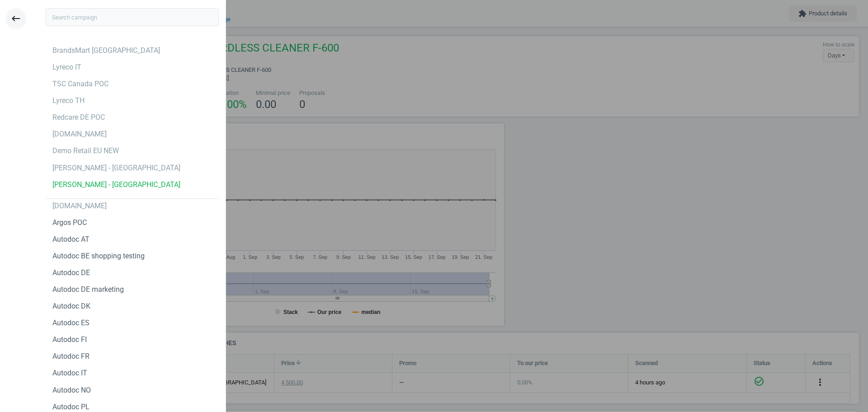 The image size is (868, 412). Describe the element at coordinates (71, 390) in the screenshot. I see `div: Autodoc NO` at that location.